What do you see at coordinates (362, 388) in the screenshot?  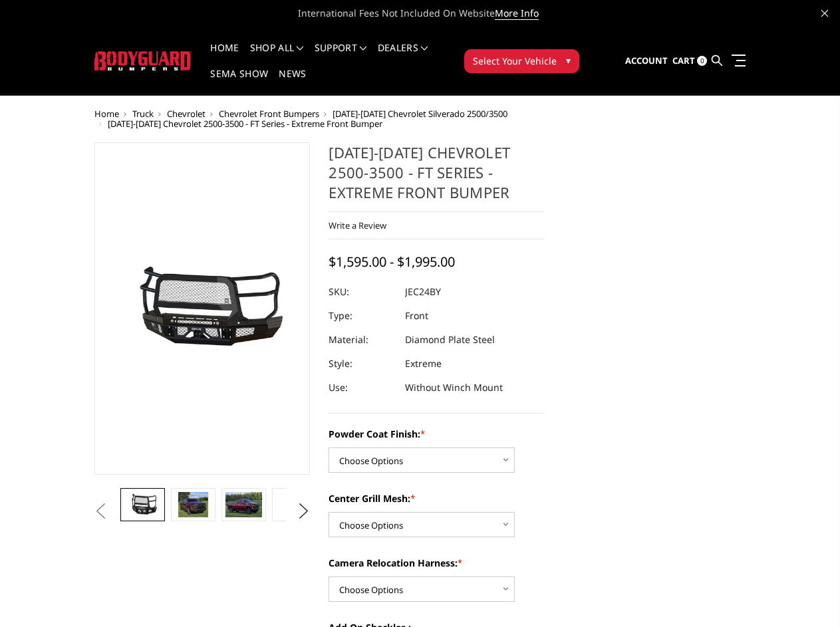 I see `dt: Use:` at bounding box center [362, 388].